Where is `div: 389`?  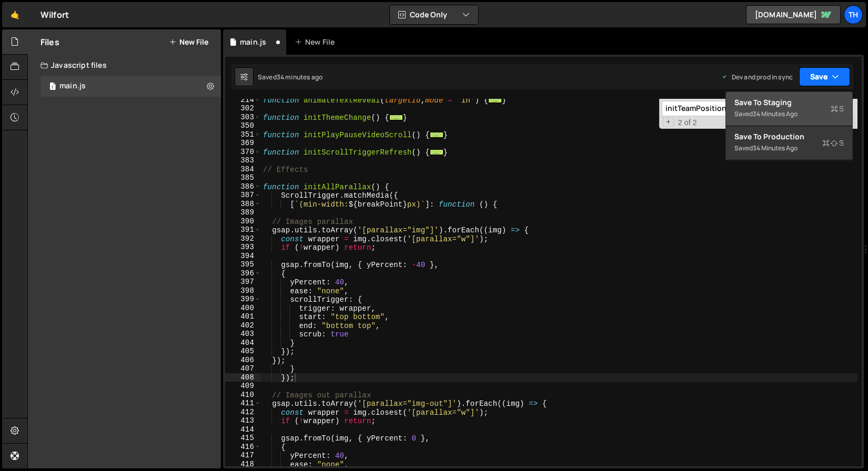
div: 389 is located at coordinates (243, 212).